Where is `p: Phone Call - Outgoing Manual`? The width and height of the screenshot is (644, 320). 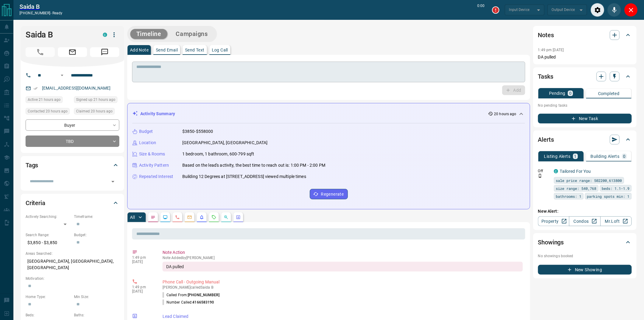 p: Phone Call - Outgoing Manual is located at coordinates (343, 282).